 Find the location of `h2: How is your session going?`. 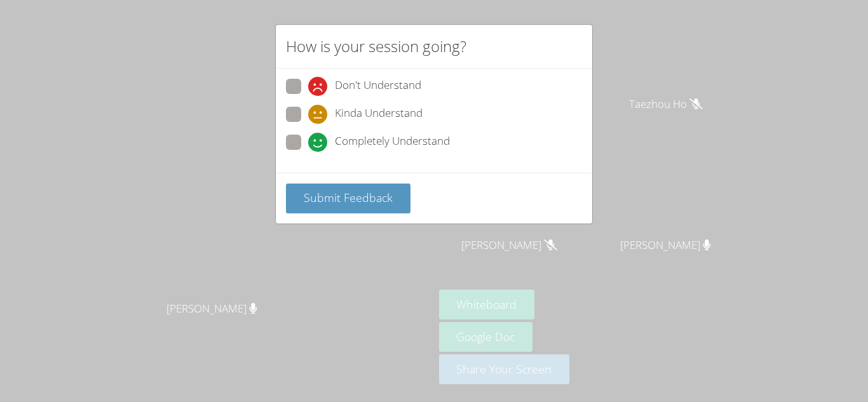

h2: How is your session going? is located at coordinates (376, 46).